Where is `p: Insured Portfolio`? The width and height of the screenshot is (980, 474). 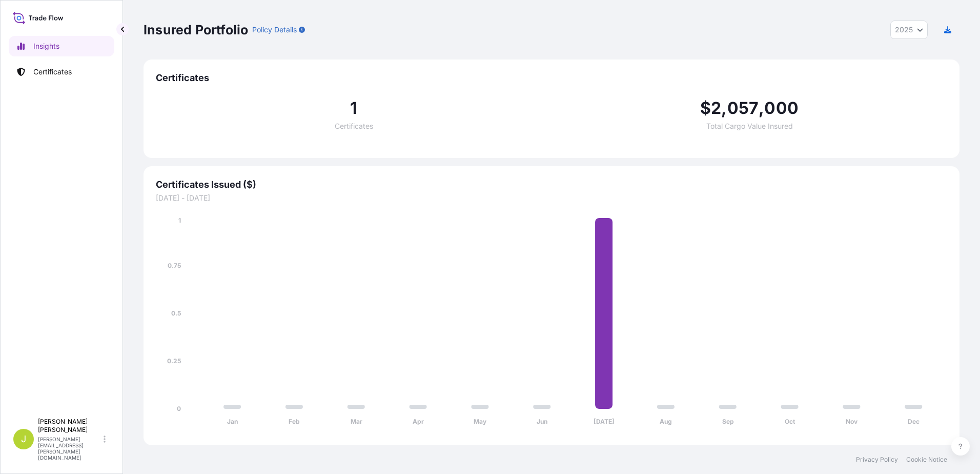
p: Insured Portfolio is located at coordinates (196, 30).